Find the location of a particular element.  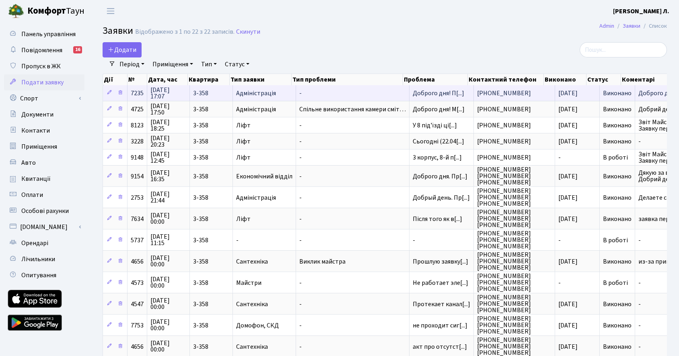

span: 4547 is located at coordinates (137, 304).